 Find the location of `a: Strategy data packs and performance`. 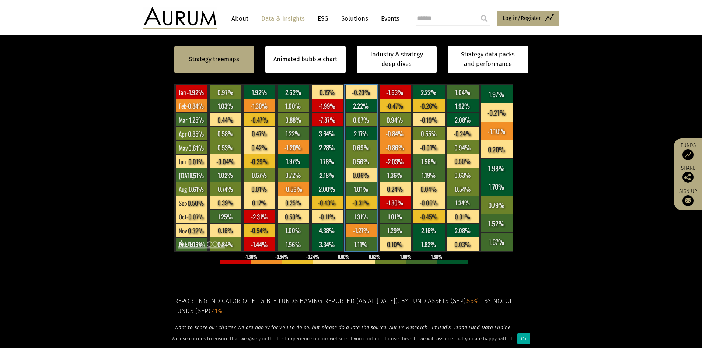

a: Strategy data packs and performance is located at coordinates (488, 59).